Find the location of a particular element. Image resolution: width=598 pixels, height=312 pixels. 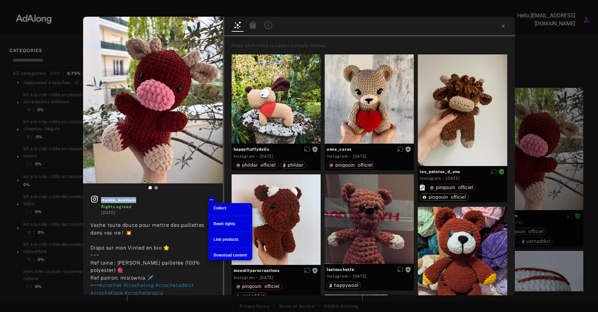

div: Widget de chat is located at coordinates (581, 296).